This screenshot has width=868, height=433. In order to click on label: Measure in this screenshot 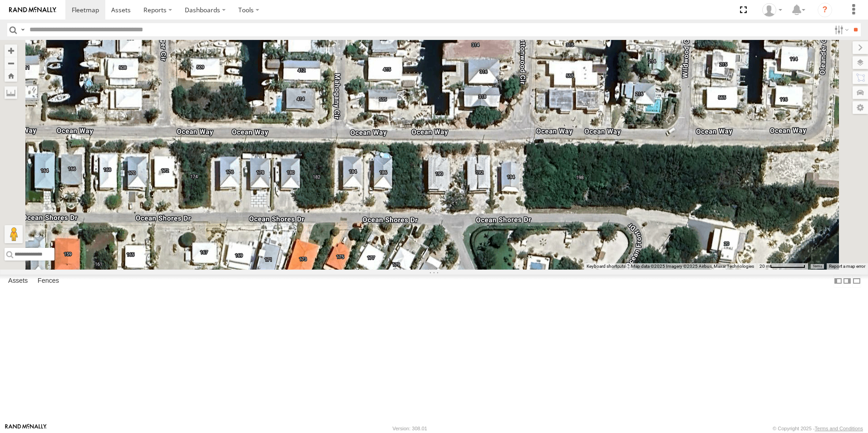, I will do `click(11, 92)`.